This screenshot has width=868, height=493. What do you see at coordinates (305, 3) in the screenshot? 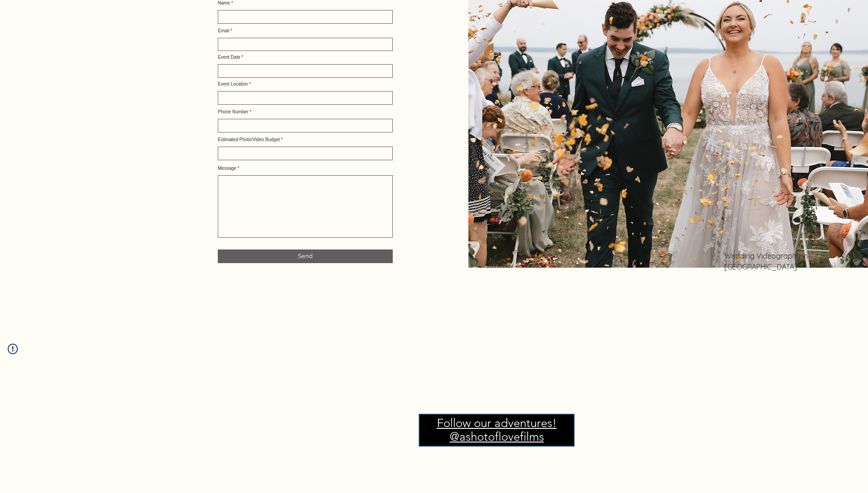
I see `label: Name` at bounding box center [305, 3].